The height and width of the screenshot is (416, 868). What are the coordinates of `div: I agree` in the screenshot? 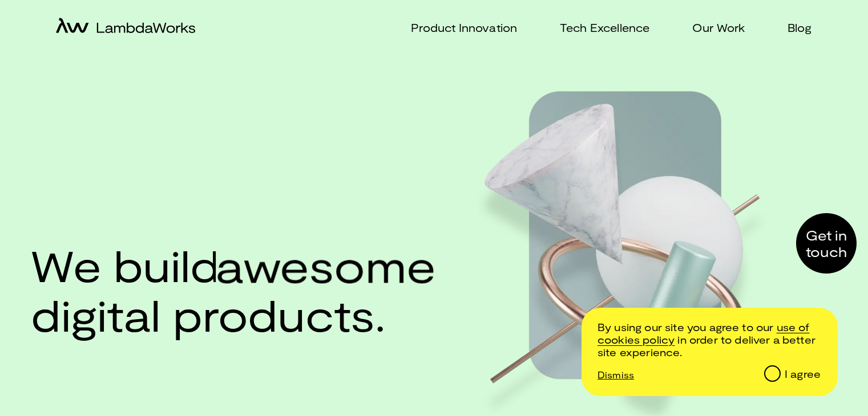 It's located at (802, 375).